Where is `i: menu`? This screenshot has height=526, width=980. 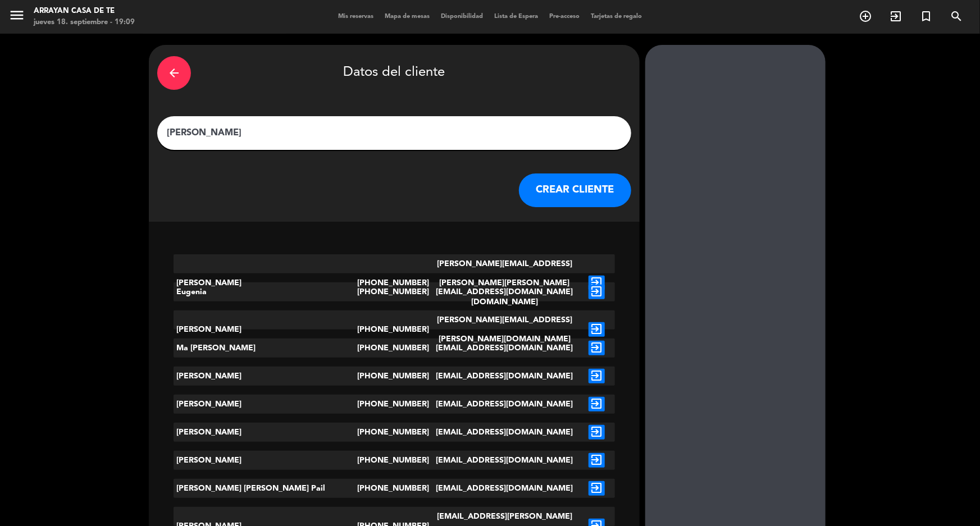 i: menu is located at coordinates (17, 15).